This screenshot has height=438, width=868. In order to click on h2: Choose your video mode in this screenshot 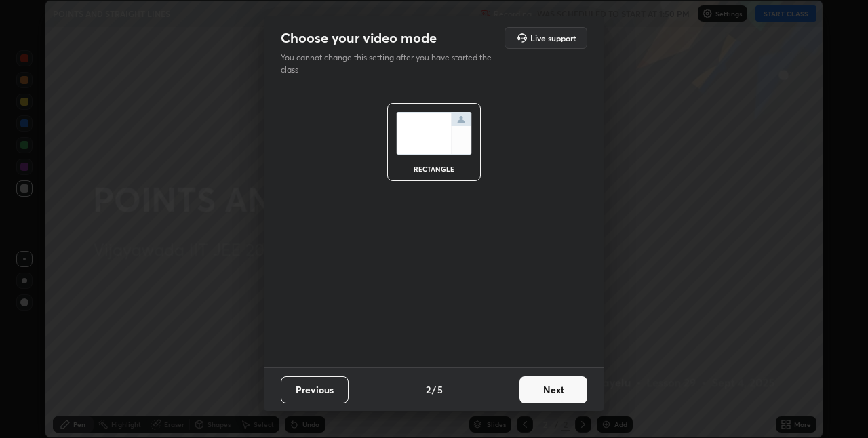, I will do `click(359, 38)`.